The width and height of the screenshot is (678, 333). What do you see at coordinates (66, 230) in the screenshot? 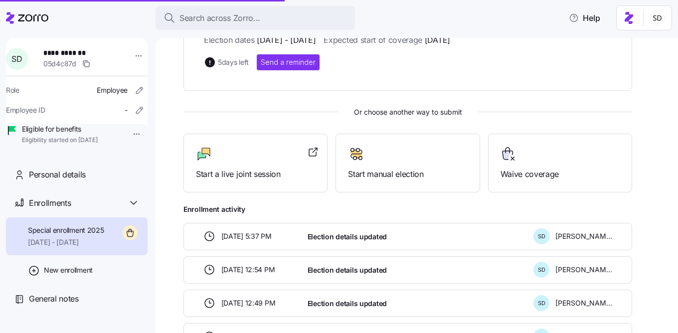
I see `span: Special enrollment 2025` at bounding box center [66, 230].